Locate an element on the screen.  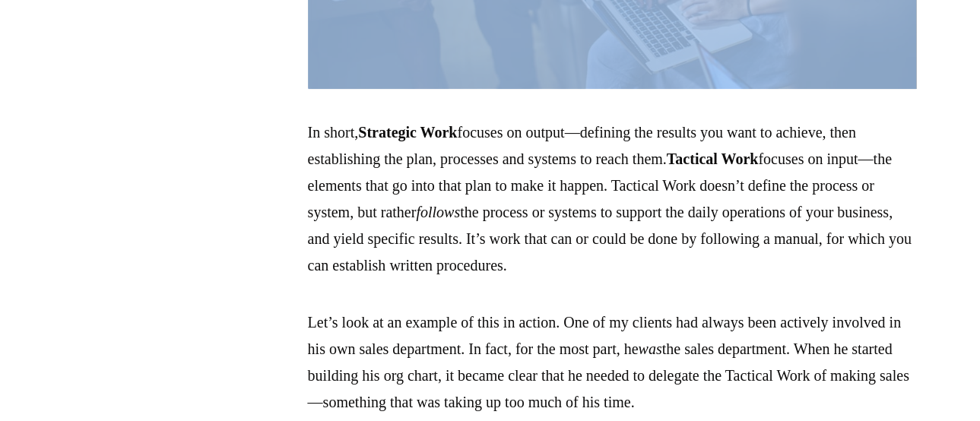
strong: Tactical Work is located at coordinates (712, 159).